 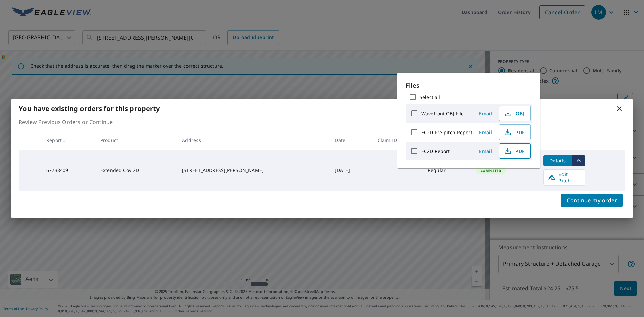 What do you see at coordinates (564, 177) in the screenshot?
I see `a: Edit Pitch` at bounding box center [564, 177].